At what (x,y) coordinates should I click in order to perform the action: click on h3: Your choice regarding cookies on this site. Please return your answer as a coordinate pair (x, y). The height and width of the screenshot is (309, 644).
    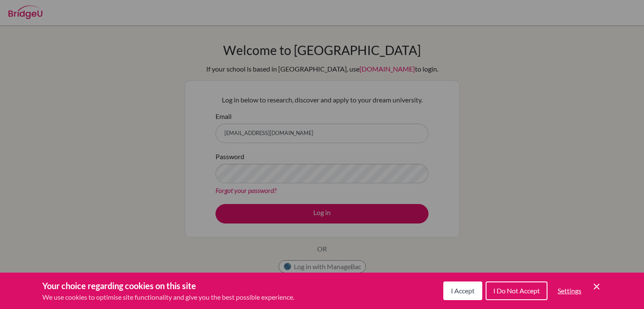
    Looking at the image, I should click on (168, 286).